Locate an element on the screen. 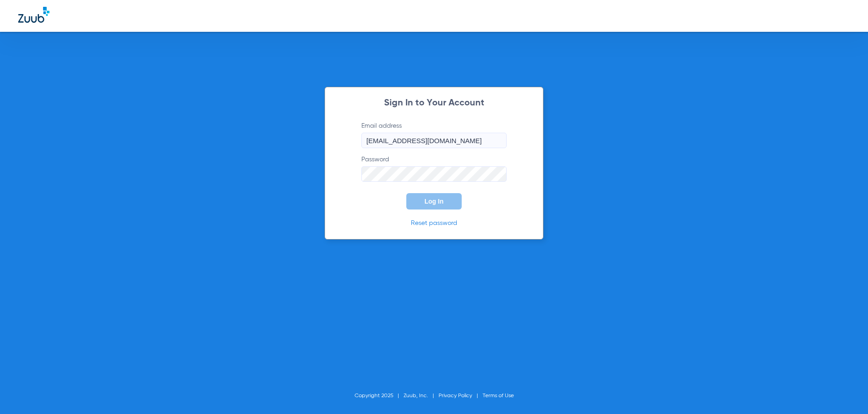 This screenshot has height=414, width=868. div: Chat Widget is located at coordinates (845, 392).